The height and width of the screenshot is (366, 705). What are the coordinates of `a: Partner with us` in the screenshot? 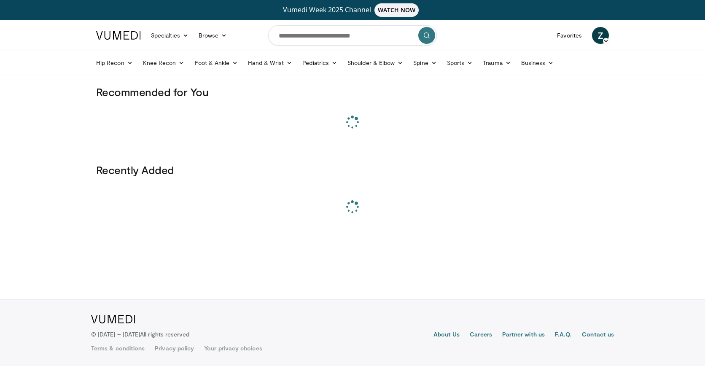 It's located at (523, 335).